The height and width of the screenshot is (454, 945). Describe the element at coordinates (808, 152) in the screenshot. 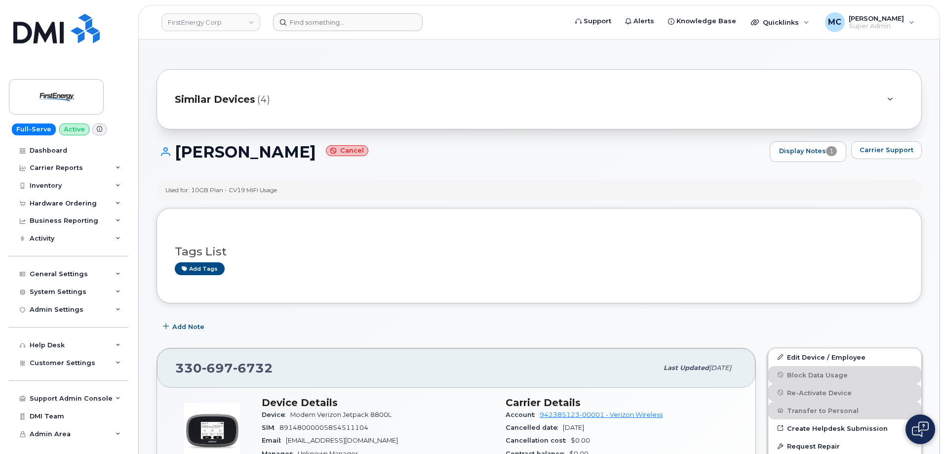

I see `a: Display Notes1` at that location.